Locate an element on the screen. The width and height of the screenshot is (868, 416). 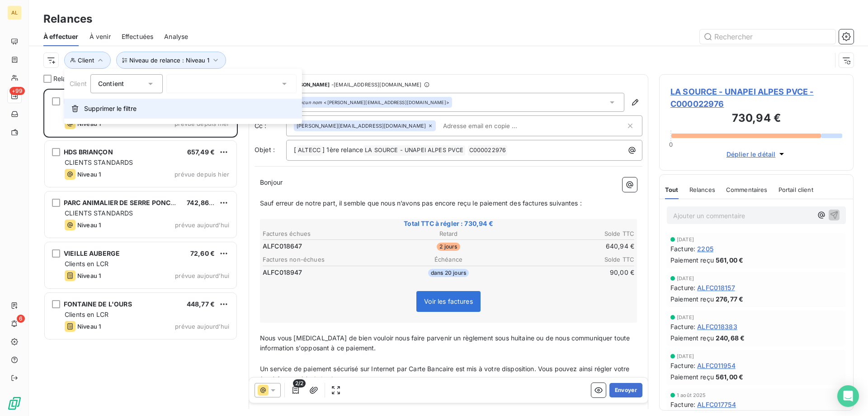
input: Adresse email en copie ... is located at coordinates (491, 126).